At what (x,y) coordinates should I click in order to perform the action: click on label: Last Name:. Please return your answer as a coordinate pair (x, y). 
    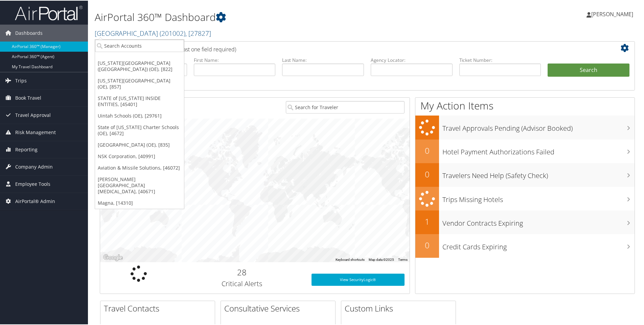
    Looking at the image, I should click on (323, 59).